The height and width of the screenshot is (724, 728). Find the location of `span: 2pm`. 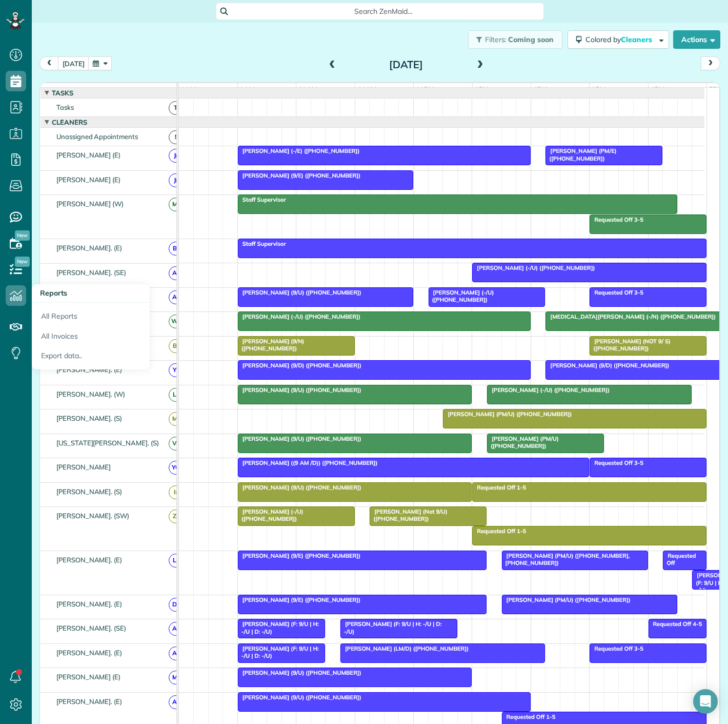

span: 2pm is located at coordinates (540, 89).